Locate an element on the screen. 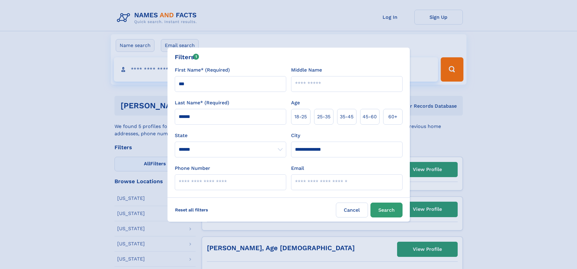  span: 45‑60 is located at coordinates (369, 117).